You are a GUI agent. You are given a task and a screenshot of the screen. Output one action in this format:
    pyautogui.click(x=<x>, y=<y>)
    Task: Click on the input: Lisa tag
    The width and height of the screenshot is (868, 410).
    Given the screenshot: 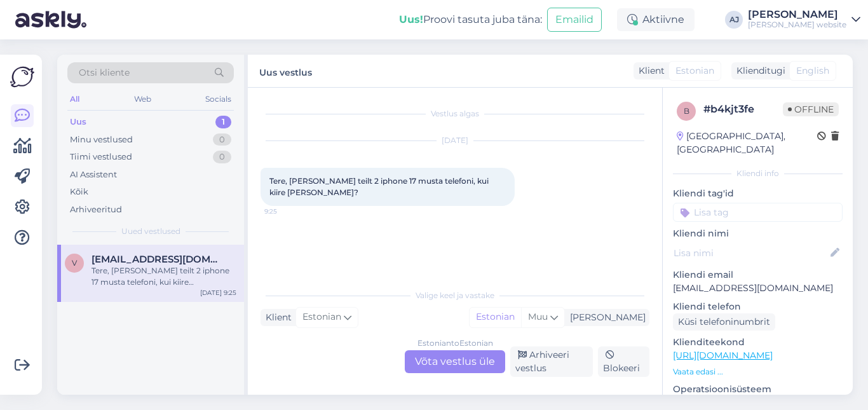 What is the action you would take?
    pyautogui.click(x=758, y=212)
    